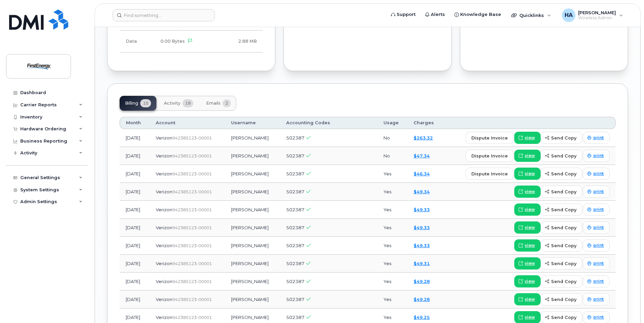  I want to click on span: HA, so click(569, 15).